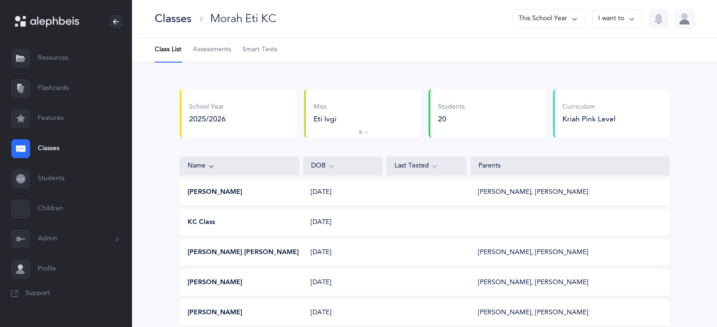  What do you see at coordinates (239, 166) in the screenshot?
I see `div: Name` at bounding box center [239, 166].